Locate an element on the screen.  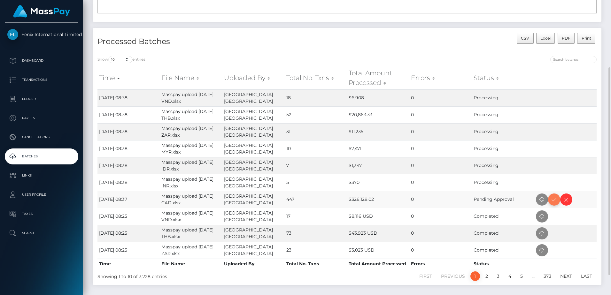
th: File Name: activate to sort column ascending is located at coordinates (191, 78).